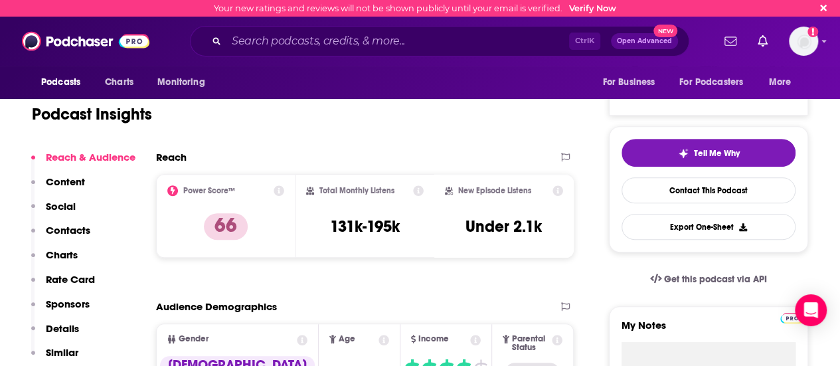  I want to click on p: Details, so click(62, 328).